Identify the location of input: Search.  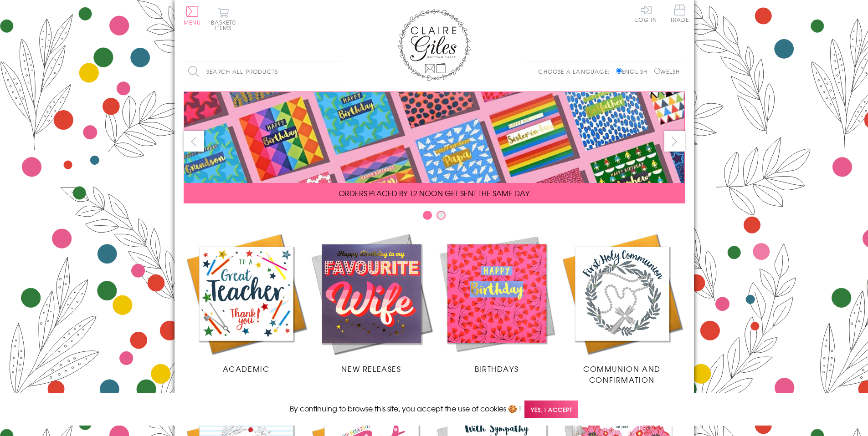
(338, 72).